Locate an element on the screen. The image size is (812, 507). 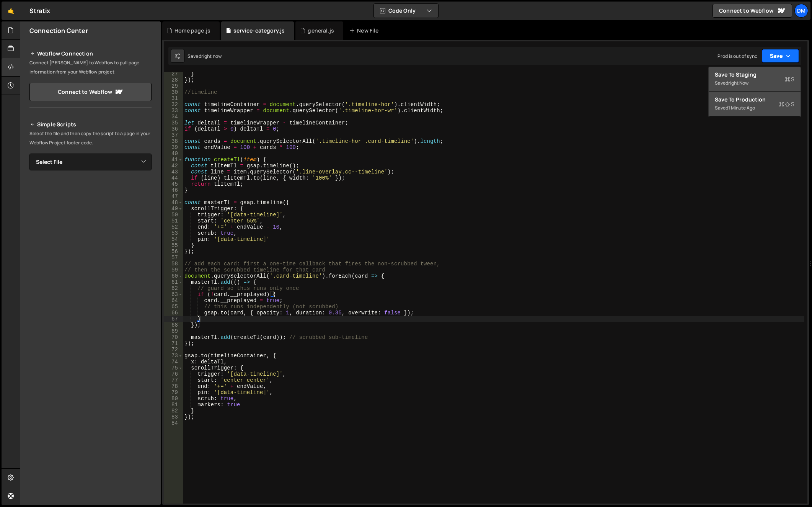
div: 1 minute ago is located at coordinates (741, 107).